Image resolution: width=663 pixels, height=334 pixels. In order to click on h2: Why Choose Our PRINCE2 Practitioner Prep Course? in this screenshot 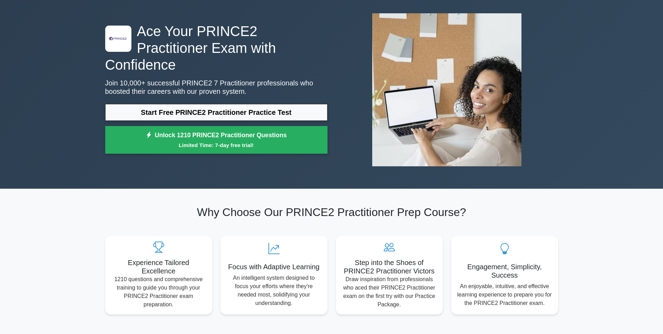, I will do `click(332, 212)`.